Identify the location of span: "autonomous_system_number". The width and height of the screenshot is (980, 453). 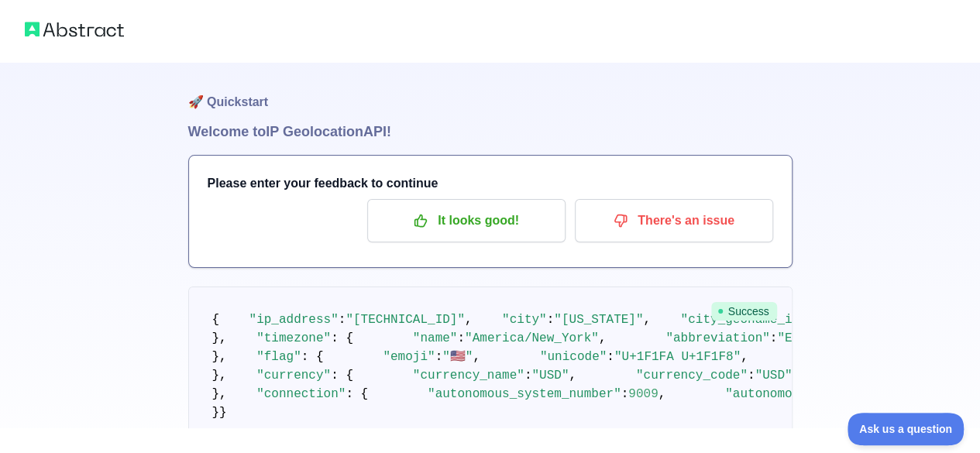
(525, 395).